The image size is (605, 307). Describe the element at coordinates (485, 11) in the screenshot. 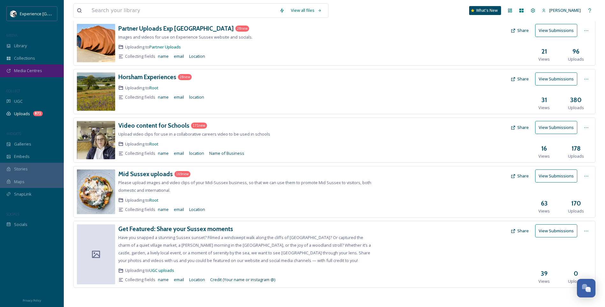

I see `a: What's New` at that location.